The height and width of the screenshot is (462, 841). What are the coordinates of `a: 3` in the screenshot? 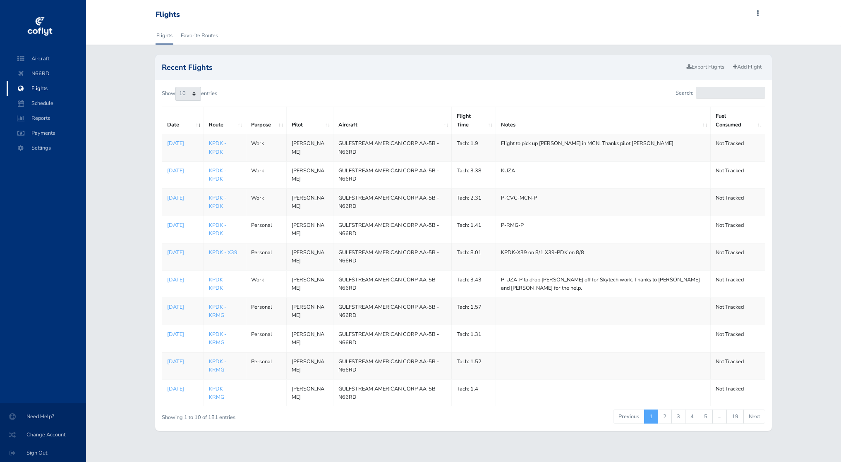 It's located at (678, 417).